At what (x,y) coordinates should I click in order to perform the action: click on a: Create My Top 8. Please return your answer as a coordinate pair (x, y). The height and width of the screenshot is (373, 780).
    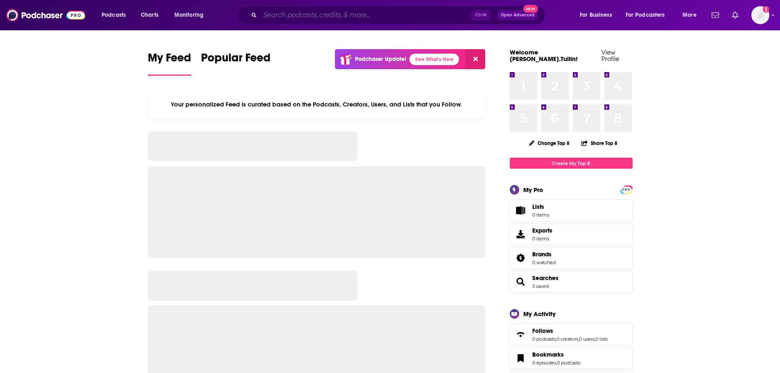
    Looking at the image, I should click on (572, 163).